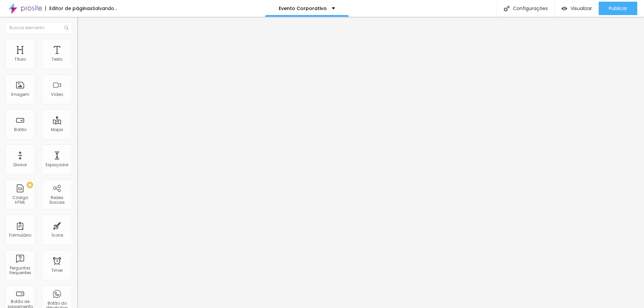 The height and width of the screenshot is (308, 644). What do you see at coordinates (20, 271) in the screenshot?
I see `div: Perguntas frequentes` at bounding box center [20, 271].